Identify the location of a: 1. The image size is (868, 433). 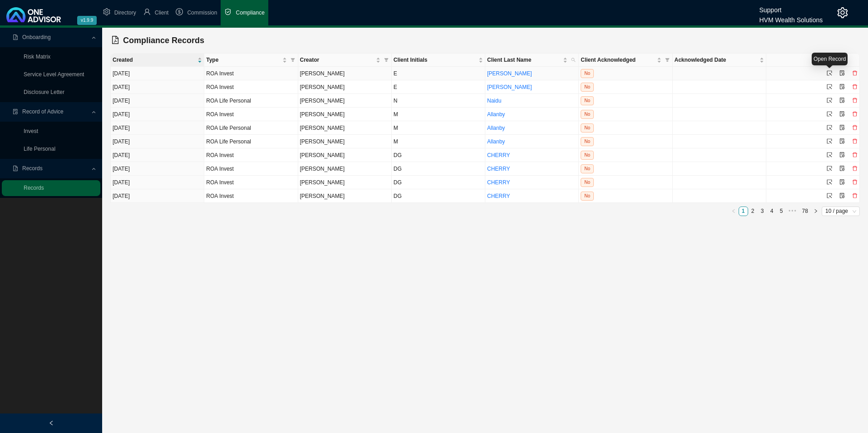
(743, 211).